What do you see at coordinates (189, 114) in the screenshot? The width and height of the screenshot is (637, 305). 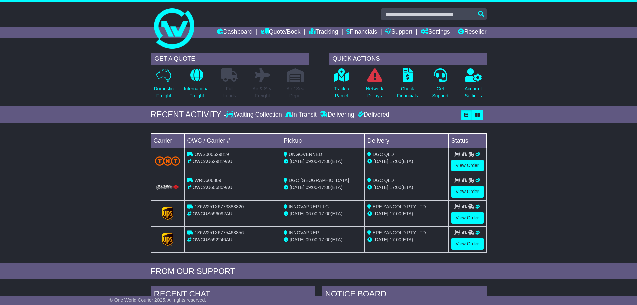 I see `div: RECENT ACTIVITY -` at bounding box center [189, 114].